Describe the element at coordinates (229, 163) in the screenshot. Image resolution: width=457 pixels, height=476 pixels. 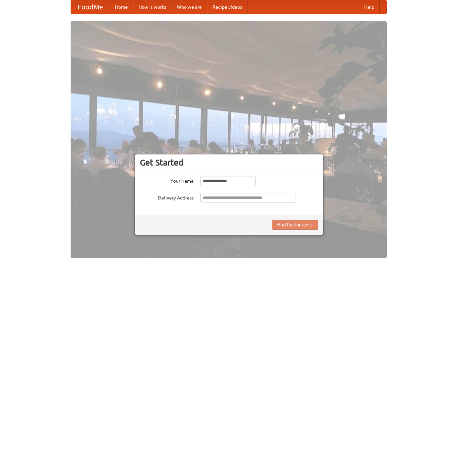
I see `h3: Get Started` at that location.